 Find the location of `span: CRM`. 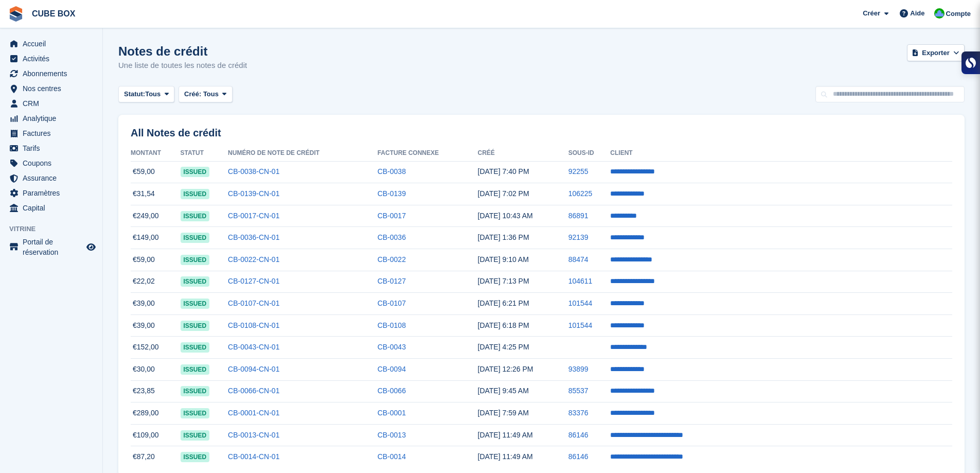

span: CRM is located at coordinates (54, 103).